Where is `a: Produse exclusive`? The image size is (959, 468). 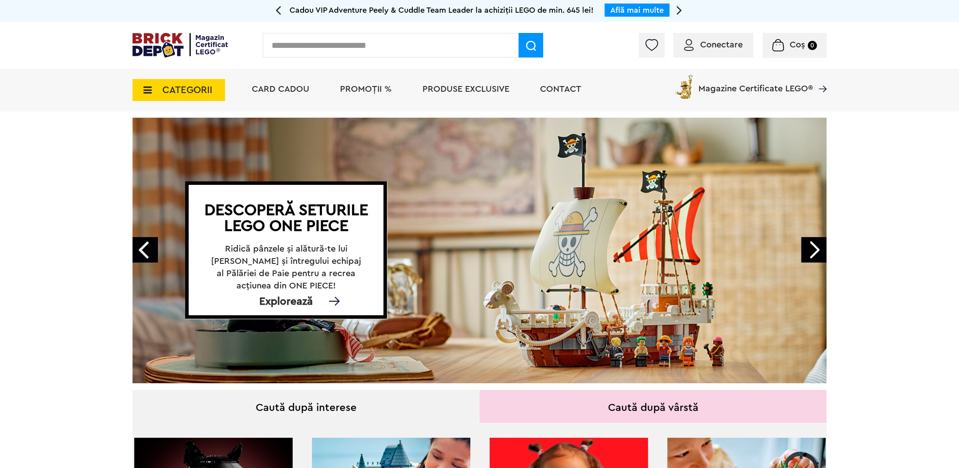 a: Produse exclusive is located at coordinates (466, 89).